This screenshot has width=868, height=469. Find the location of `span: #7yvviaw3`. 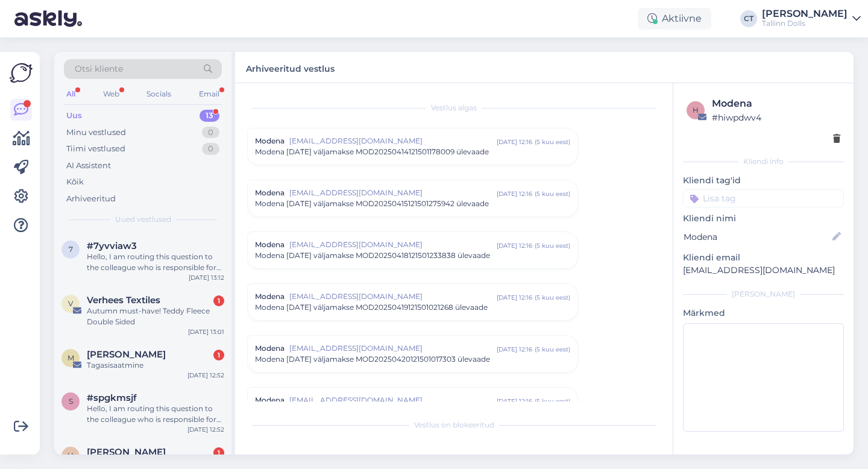

span: #7yvviaw3 is located at coordinates (112, 246).